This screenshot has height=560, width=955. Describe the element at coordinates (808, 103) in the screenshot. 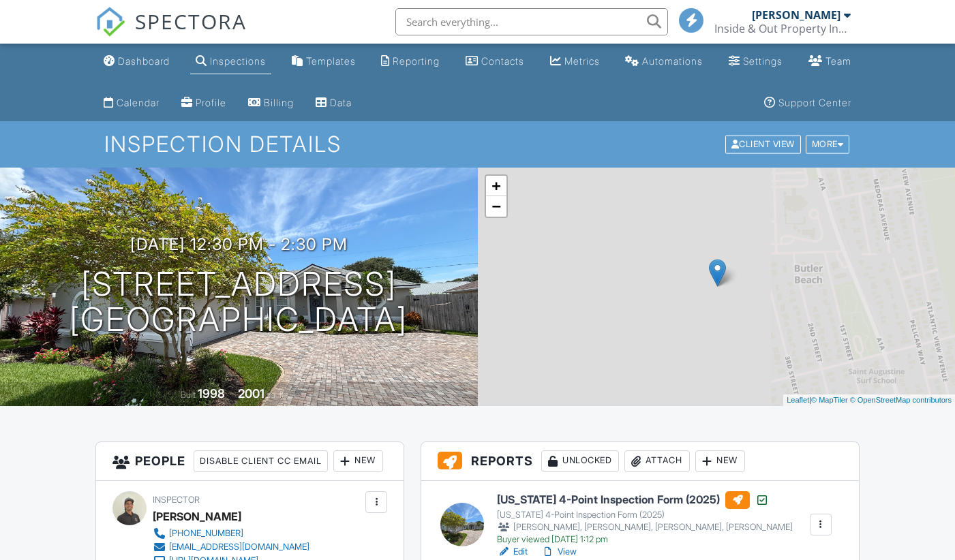

I see `a: Support Center` at that location.